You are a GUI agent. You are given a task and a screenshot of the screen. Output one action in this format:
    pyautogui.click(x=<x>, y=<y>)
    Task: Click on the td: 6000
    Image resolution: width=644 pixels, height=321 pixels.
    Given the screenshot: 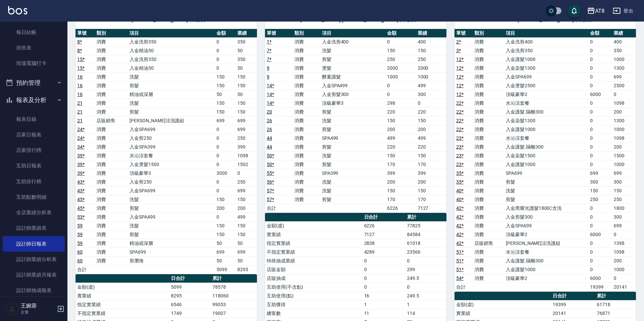 What is the action you would take?
    pyautogui.click(x=600, y=94)
    